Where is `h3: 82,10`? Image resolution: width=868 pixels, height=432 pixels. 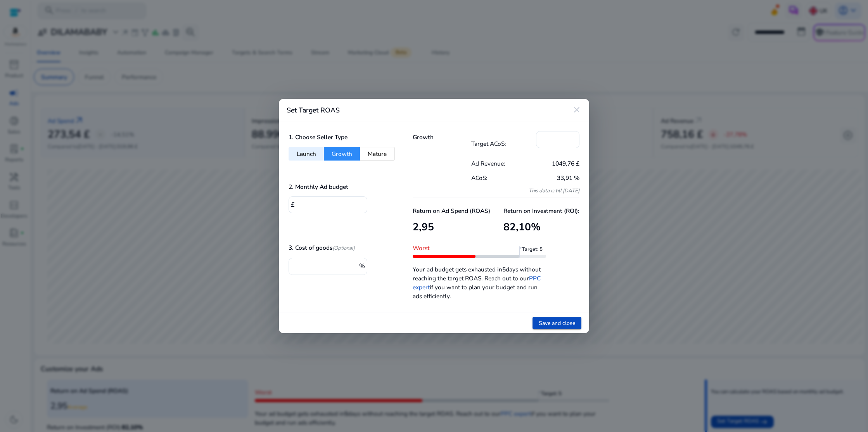 h3: 82,10 is located at coordinates (542, 227).